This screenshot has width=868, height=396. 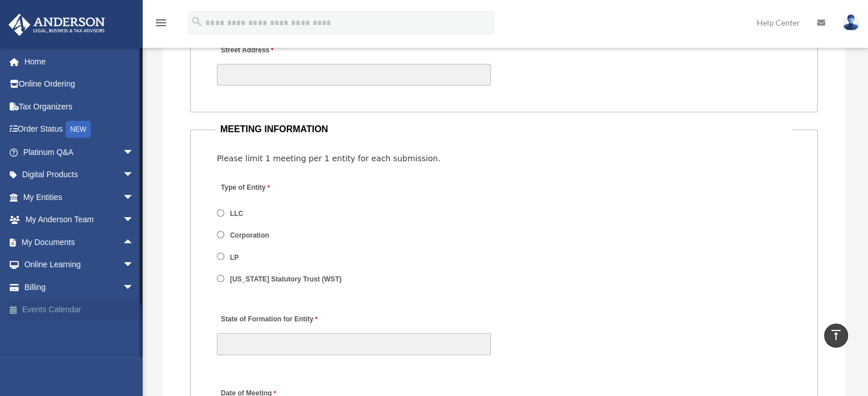 I want to click on label: Type of Entity, so click(x=271, y=188).